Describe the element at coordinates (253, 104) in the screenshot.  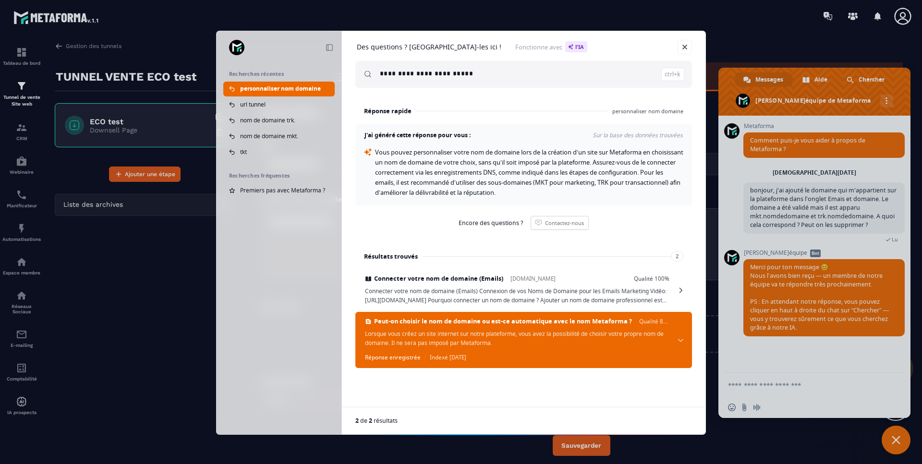
I see `span: url tunnel` at that location.